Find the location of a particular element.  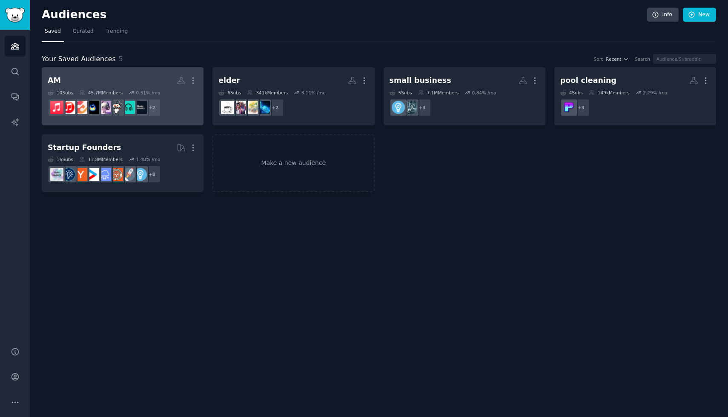

div: 0.84 % /mo is located at coordinates (484, 93).